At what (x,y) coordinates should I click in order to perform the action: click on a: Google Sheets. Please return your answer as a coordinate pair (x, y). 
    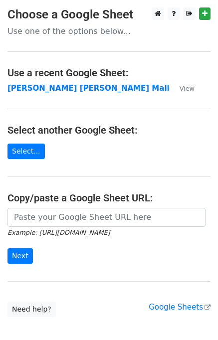
    Looking at the image, I should click on (180, 307).